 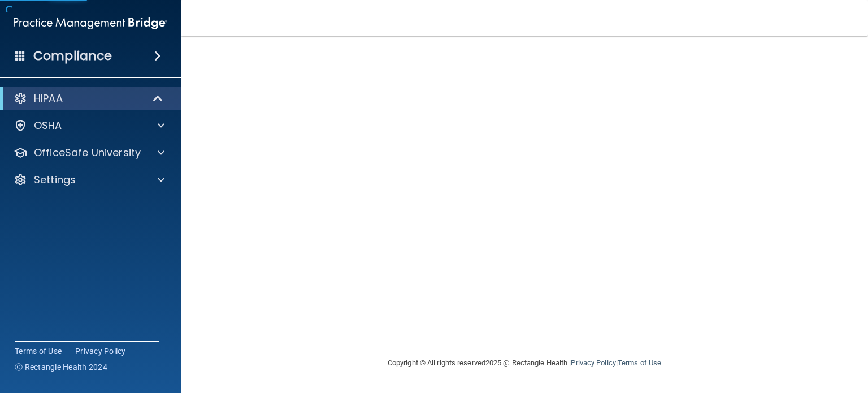 I want to click on h4: Compliance, so click(x=72, y=56).